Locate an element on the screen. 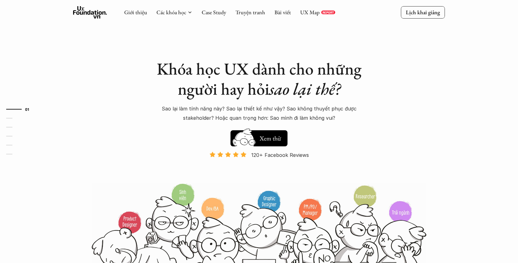 This screenshot has height=263, width=518. h5: Xem thử is located at coordinates (270, 139).